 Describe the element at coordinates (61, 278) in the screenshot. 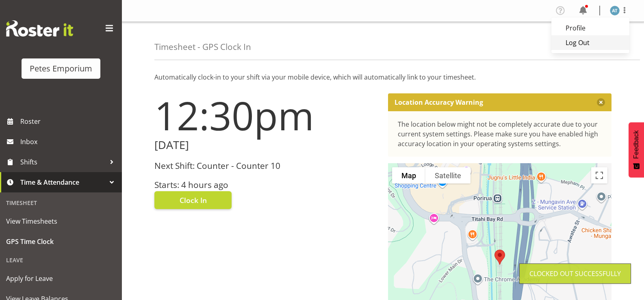

I see `span: Apply for Leave` at that location.